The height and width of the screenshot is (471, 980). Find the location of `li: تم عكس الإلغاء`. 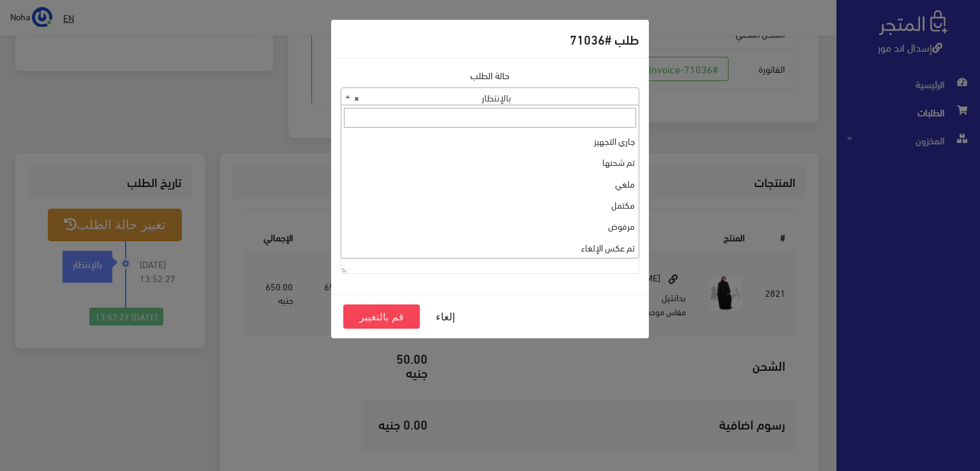

li: تم عكس الإلغاء is located at coordinates (490, 247).